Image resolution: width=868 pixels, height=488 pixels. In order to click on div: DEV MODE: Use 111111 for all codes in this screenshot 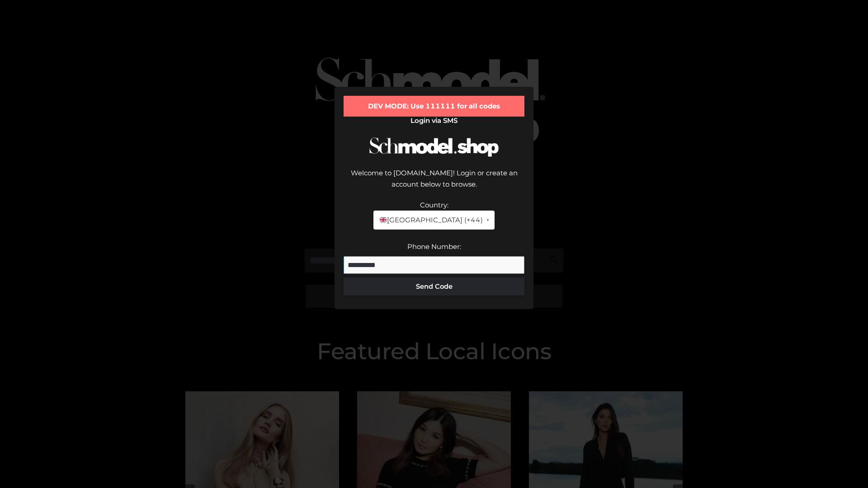, I will do `click(434, 106)`.